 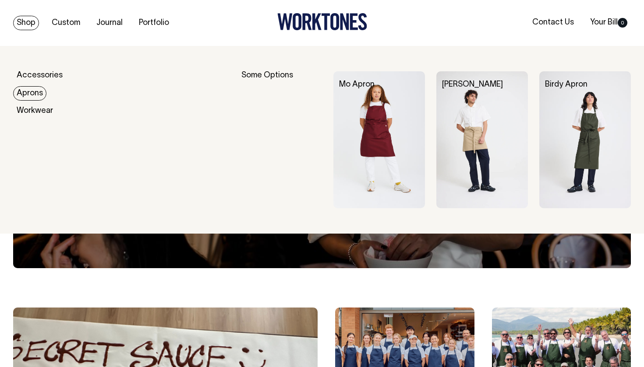 I want to click on a: Shop, so click(x=26, y=23).